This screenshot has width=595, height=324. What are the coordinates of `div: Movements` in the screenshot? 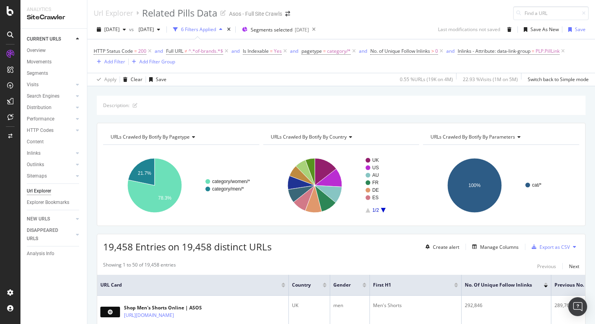 It's located at (39, 62).